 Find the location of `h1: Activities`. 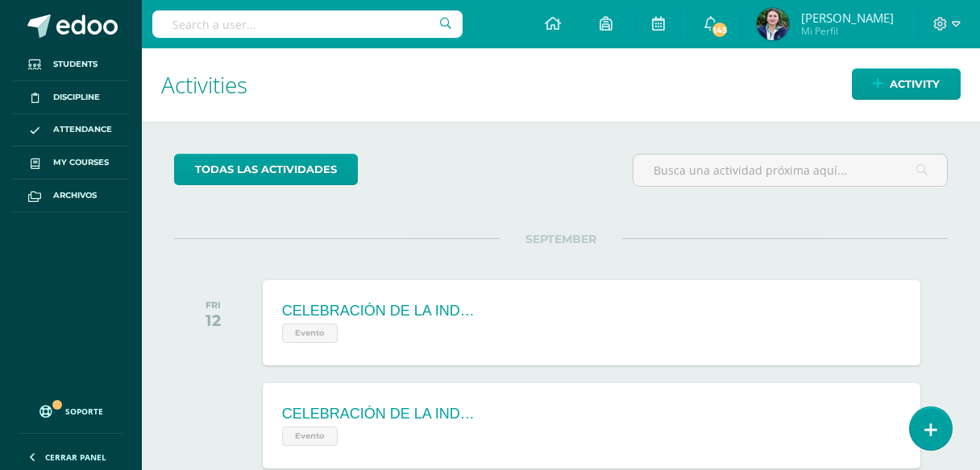

h1: Activities is located at coordinates (560, 85).